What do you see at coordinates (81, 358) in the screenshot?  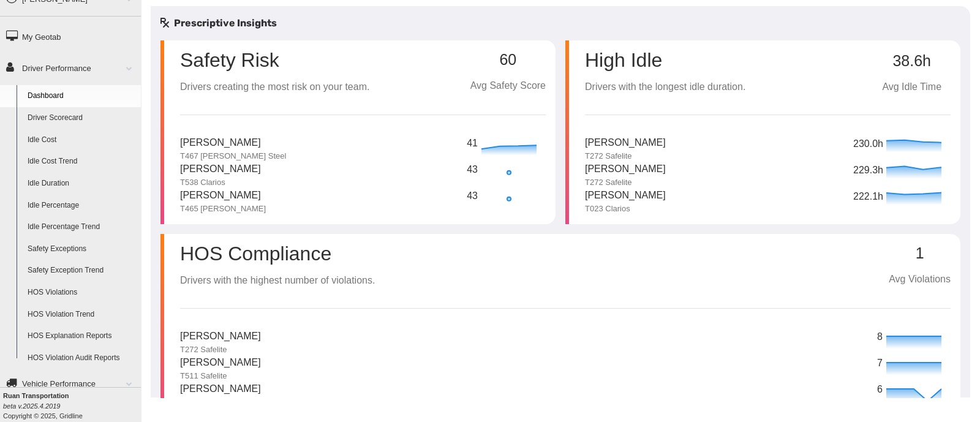 I see `a: HOS Violation Audit Reports` at bounding box center [81, 358].